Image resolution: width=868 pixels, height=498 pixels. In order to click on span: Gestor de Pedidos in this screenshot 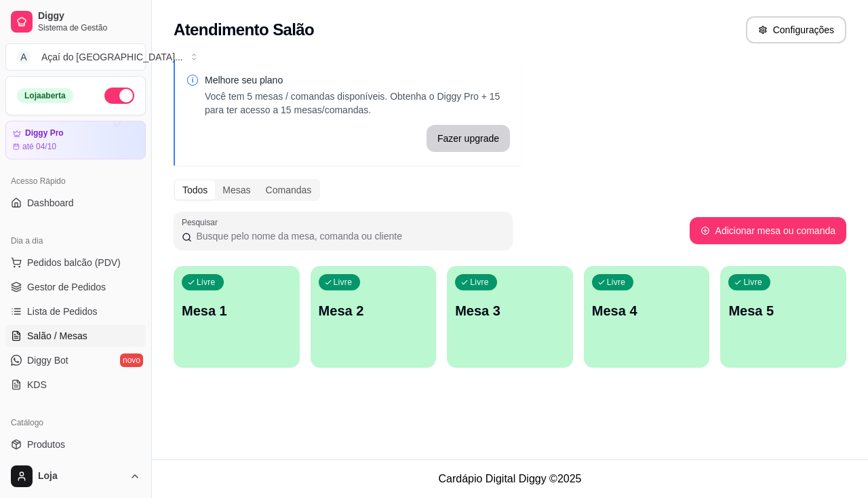, I will do `click(66, 287)`.